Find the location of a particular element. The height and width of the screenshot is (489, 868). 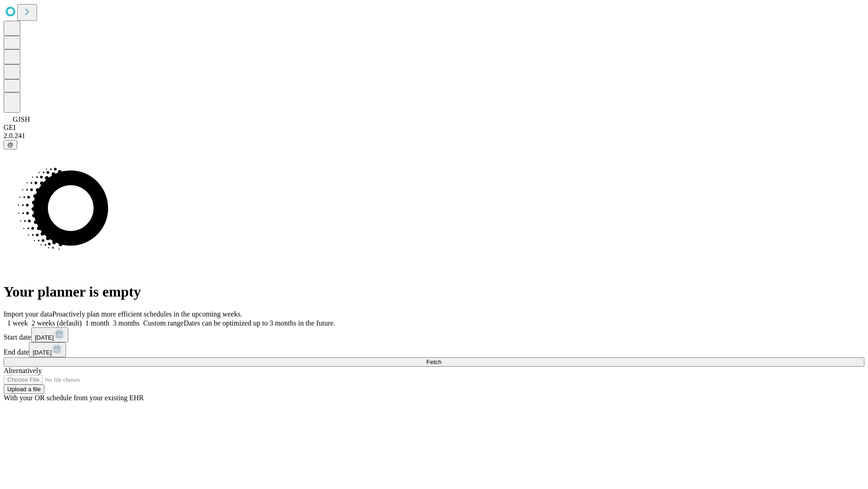

span: Proactively plan more efficient schedules in the upcoming weeks. is located at coordinates (147, 313).